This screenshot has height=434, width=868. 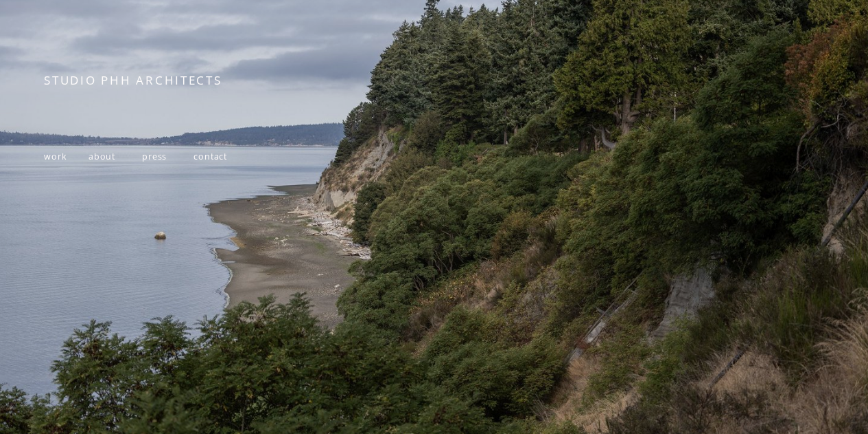 What do you see at coordinates (102, 156) in the screenshot?
I see `span: about` at bounding box center [102, 156].